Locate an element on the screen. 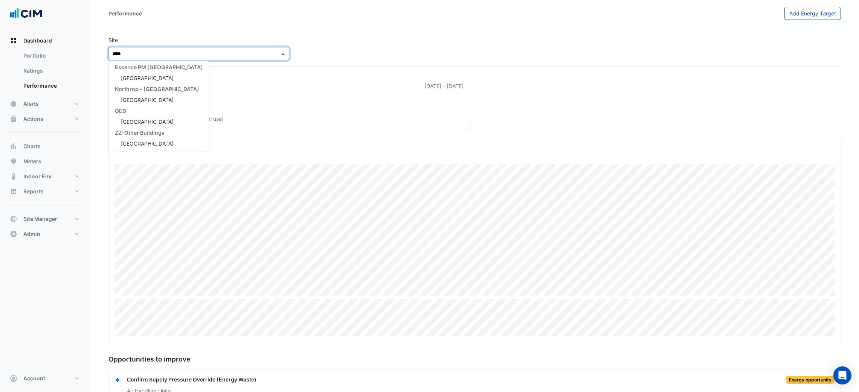 This screenshot has width=859, height=392. span: Account is located at coordinates (34, 379).